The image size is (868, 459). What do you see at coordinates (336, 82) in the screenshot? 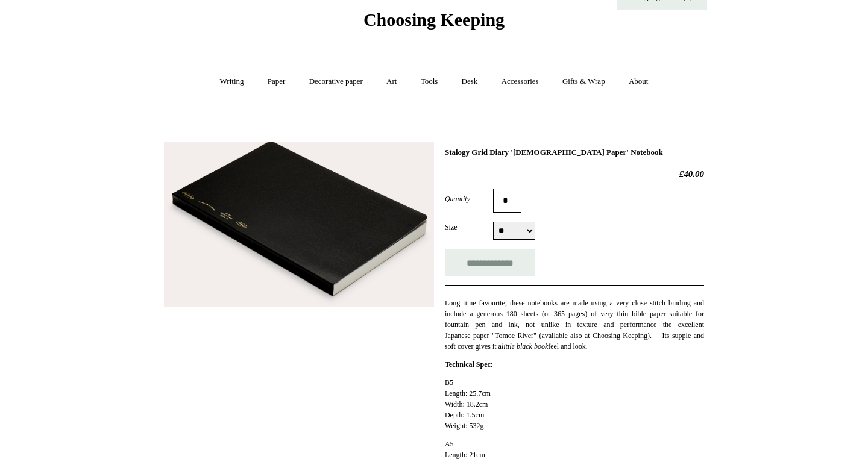
I see `a: Decorative paper` at bounding box center [336, 82].